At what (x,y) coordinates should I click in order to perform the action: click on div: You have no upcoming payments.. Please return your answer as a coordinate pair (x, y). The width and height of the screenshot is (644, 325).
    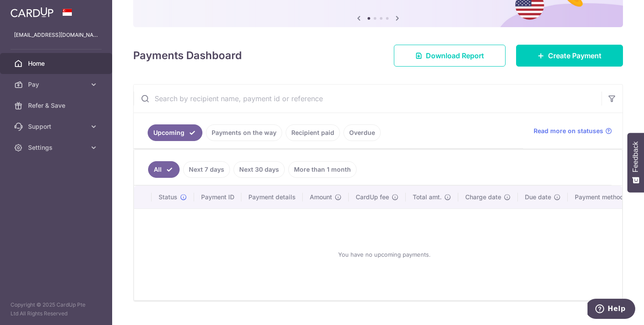
    Looking at the image, I should click on (384, 254).